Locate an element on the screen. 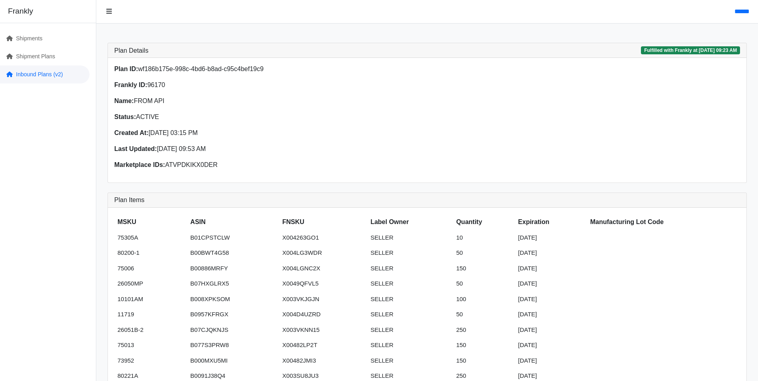 The image size is (758, 381). h3: Plan Items is located at coordinates (427, 200).